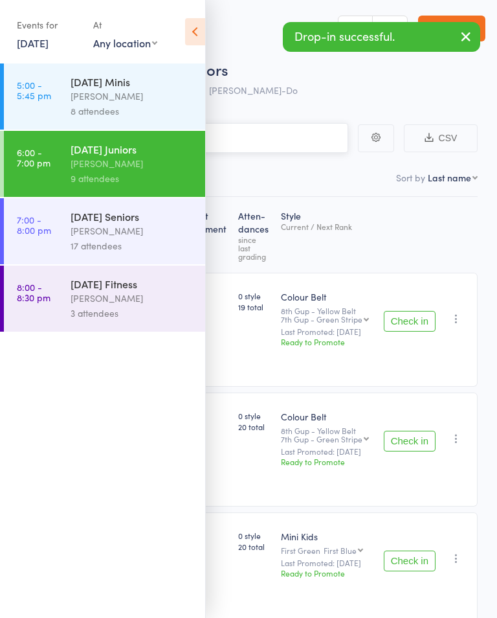 This screenshot has width=497, height=618. What do you see at coordinates (254, 306) in the screenshot?
I see `span: 19 total` at bounding box center [254, 306].